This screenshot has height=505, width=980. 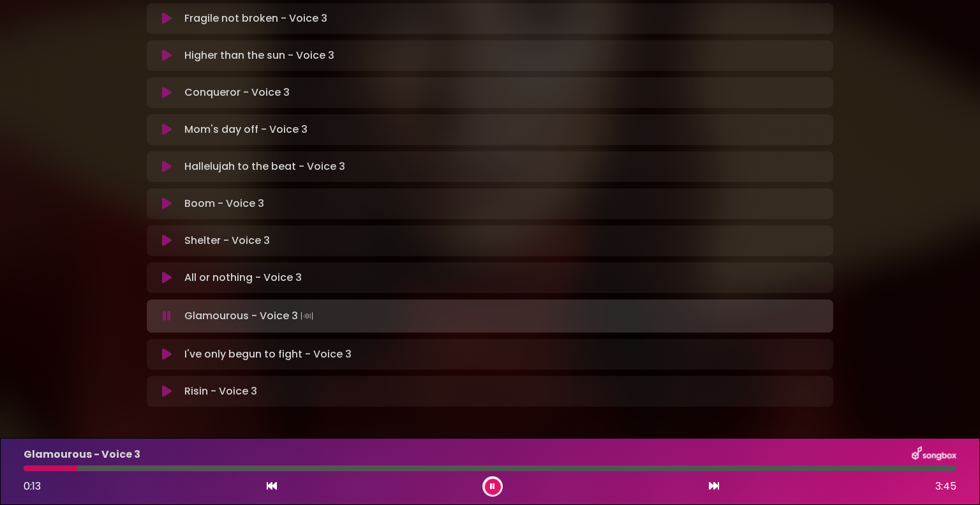 What do you see at coordinates (935, 454) in the screenshot?
I see `img: songbox-logo-white.png` at bounding box center [935, 454].